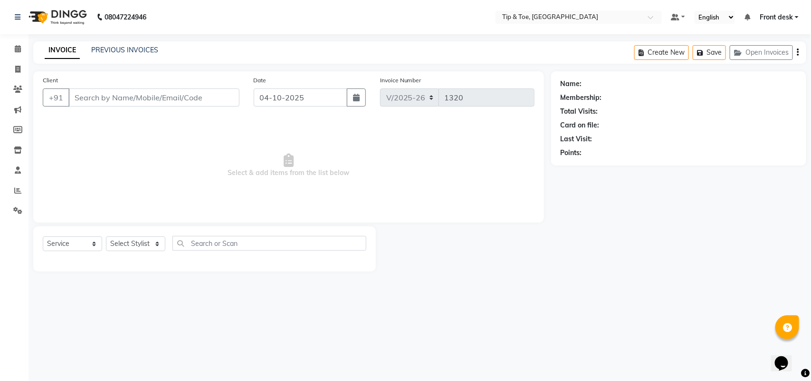 Image resolution: width=811 pixels, height=381 pixels. I want to click on span: Front desk, so click(776, 17).